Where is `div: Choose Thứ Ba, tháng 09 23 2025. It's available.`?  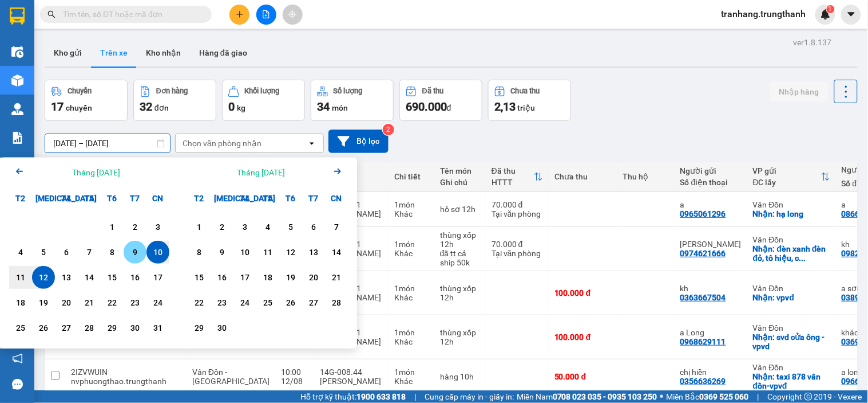 div: Choose Thứ Ba, tháng 09 23 2025. It's available. is located at coordinates (222, 302).